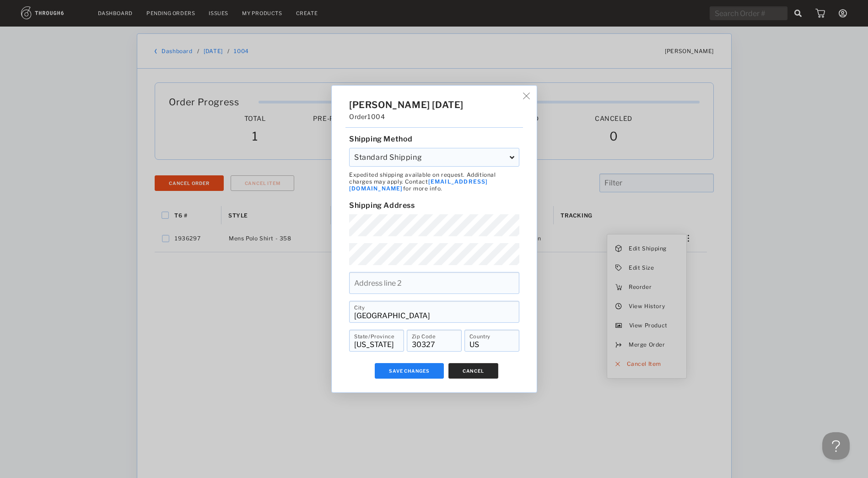 This screenshot has height=478, width=868. I want to click on span: Zip Code, so click(423, 336).